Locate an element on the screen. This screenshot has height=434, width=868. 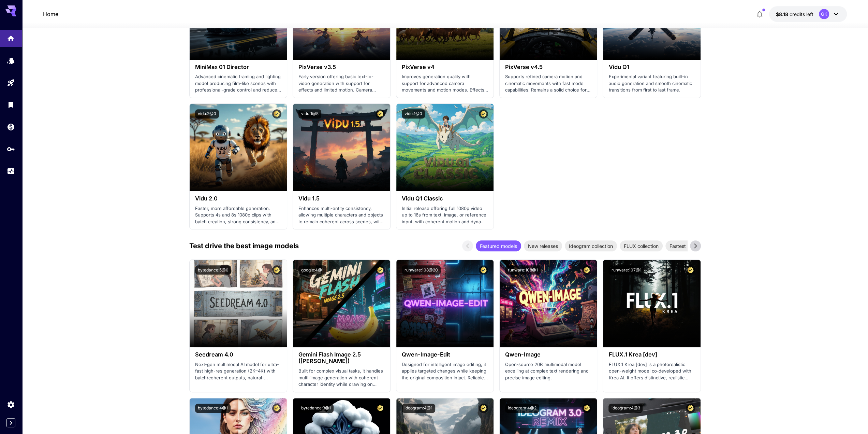
p: Experimental variant featuring built-in audio generation and smooth cinematic transitions from fi... is located at coordinates (651, 83).